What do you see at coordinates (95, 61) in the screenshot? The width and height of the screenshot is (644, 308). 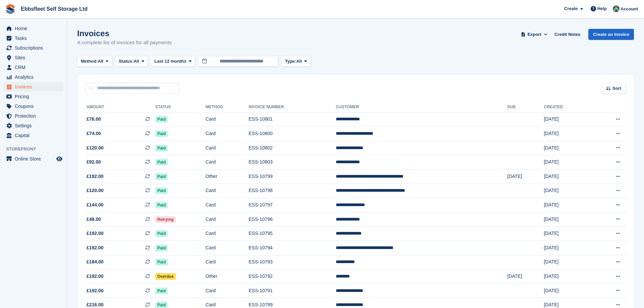 I see `button: Method: All` at bounding box center [95, 61].